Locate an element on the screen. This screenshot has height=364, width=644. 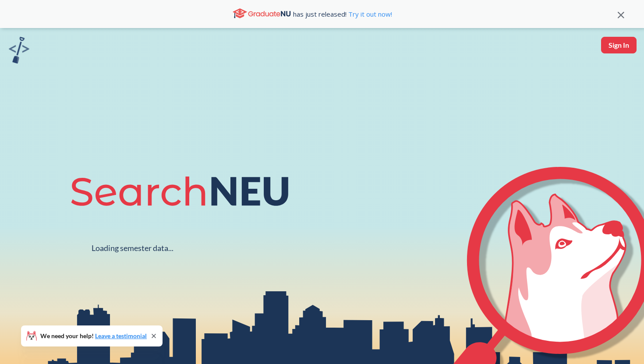
span: has just released! is located at coordinates (342, 14).